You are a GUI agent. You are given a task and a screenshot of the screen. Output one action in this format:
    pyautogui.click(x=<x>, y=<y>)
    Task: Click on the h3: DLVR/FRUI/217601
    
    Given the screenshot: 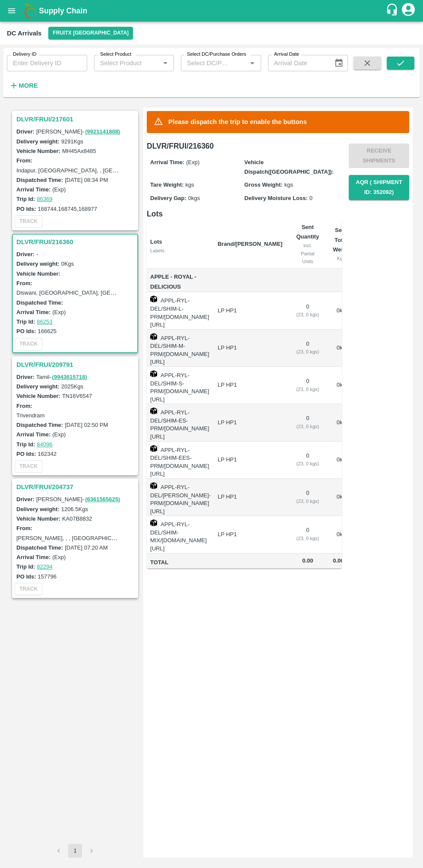 What is the action you would take?
    pyautogui.click(x=77, y=119)
    